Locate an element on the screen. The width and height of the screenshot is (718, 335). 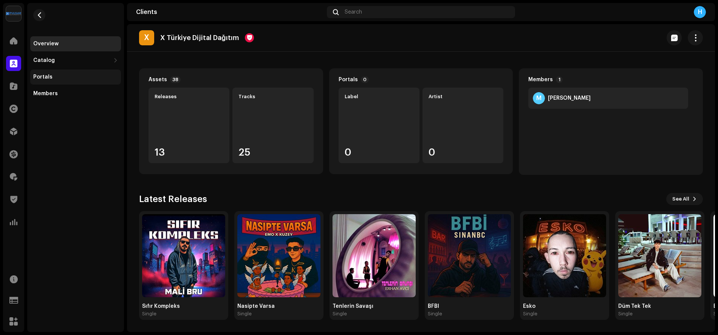
div: Sıfır Kompleks is located at coordinates (184, 306).